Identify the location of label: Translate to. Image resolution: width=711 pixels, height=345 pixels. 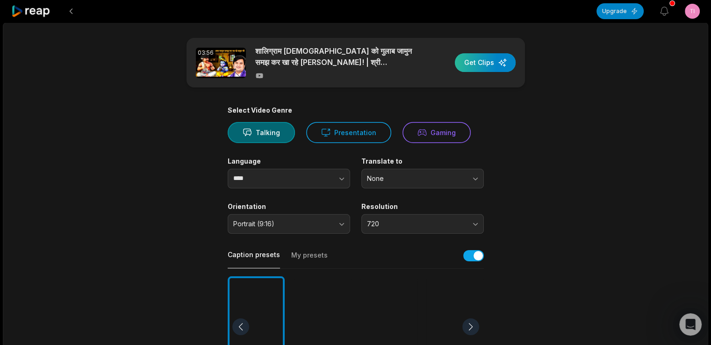
(422, 161).